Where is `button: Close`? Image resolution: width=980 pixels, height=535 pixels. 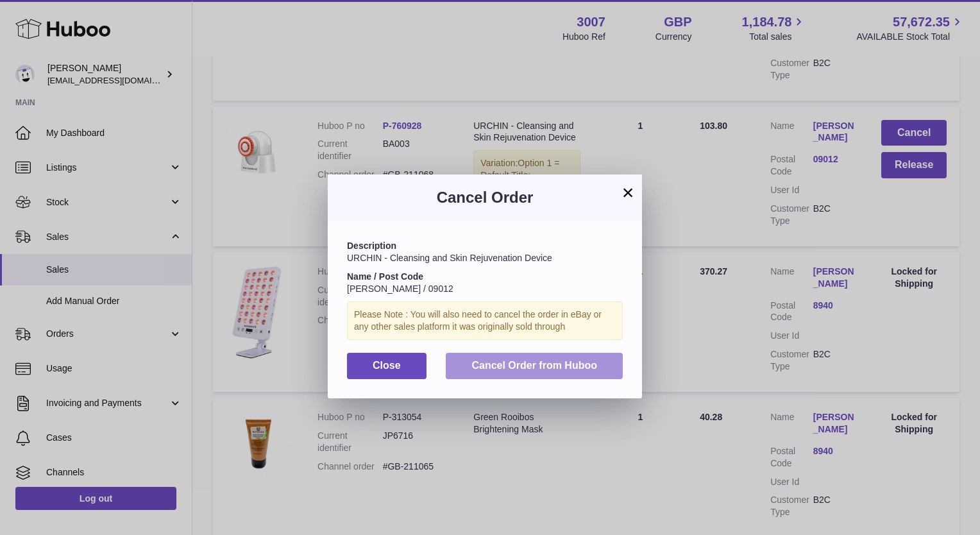
button: Close is located at coordinates (387, 366).